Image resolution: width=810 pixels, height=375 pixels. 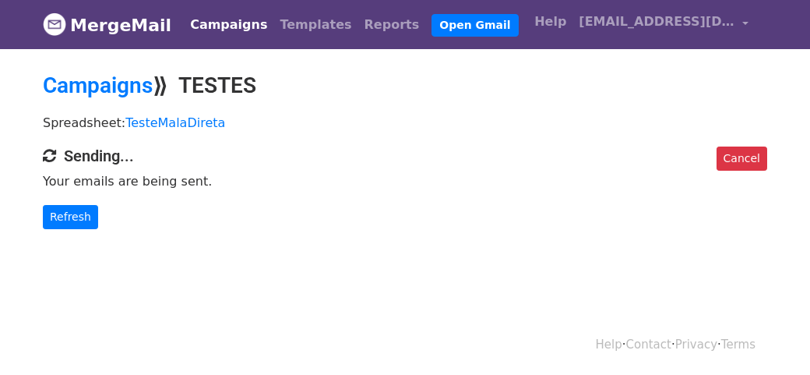 I want to click on a: Open Gmail, so click(x=475, y=25).